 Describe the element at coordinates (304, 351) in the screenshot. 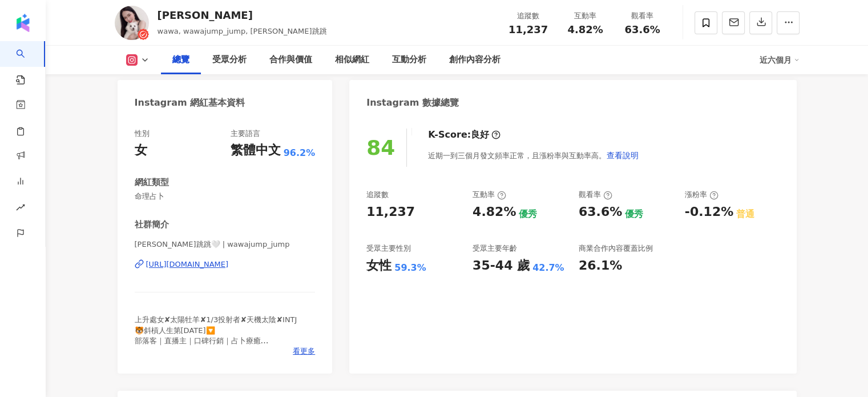

I see `span: 看更多` at that location.